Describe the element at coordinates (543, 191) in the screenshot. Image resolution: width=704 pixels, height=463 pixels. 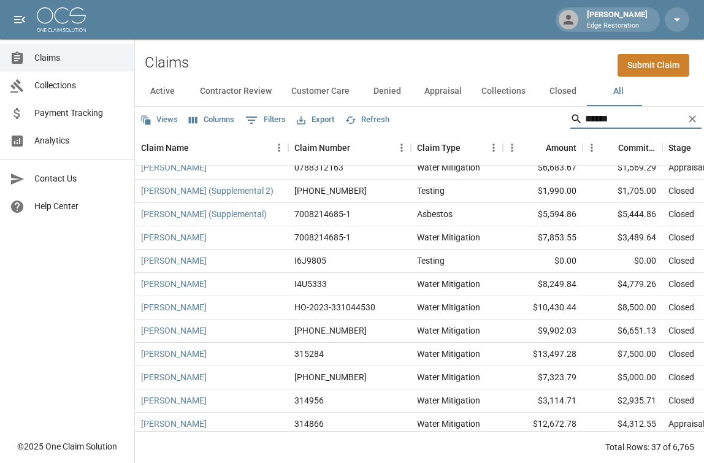
I see `div: $1,990.00` at that location.